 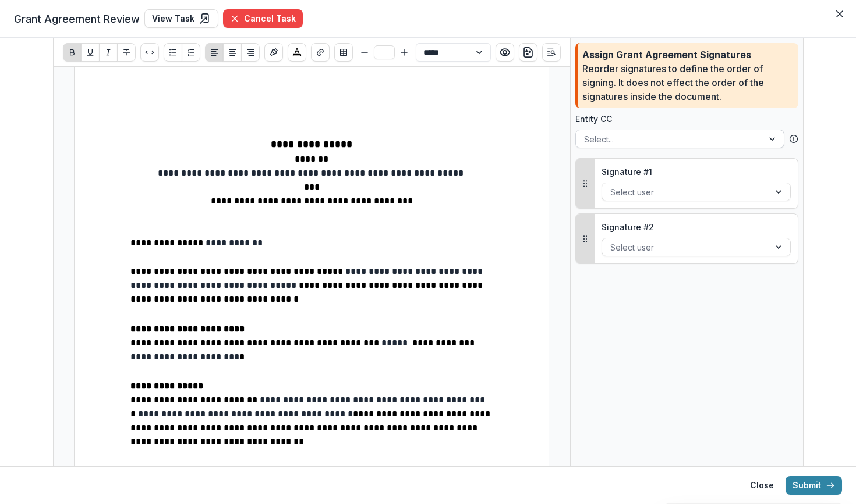 I want to click on button: Insert Signature, so click(x=274, y=52).